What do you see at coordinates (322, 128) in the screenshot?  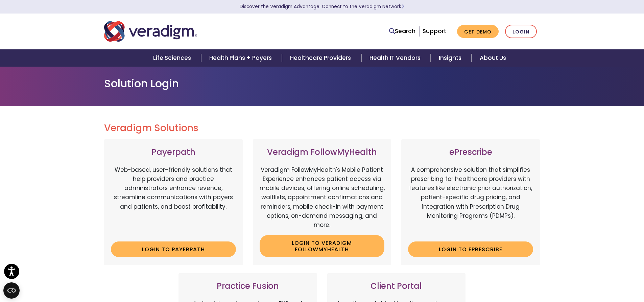 I see `h2: Veradigm Solutions` at bounding box center [322, 128].